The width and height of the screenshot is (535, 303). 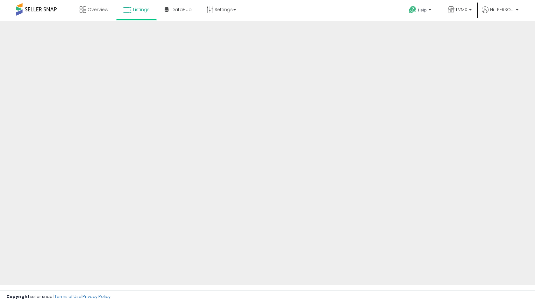 I want to click on span: Help, so click(x=422, y=10).